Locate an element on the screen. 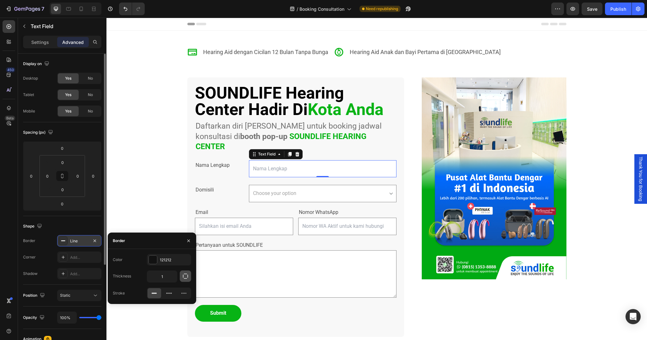 This screenshot has height=340, width=647. div: Stroke is located at coordinates (119, 293).